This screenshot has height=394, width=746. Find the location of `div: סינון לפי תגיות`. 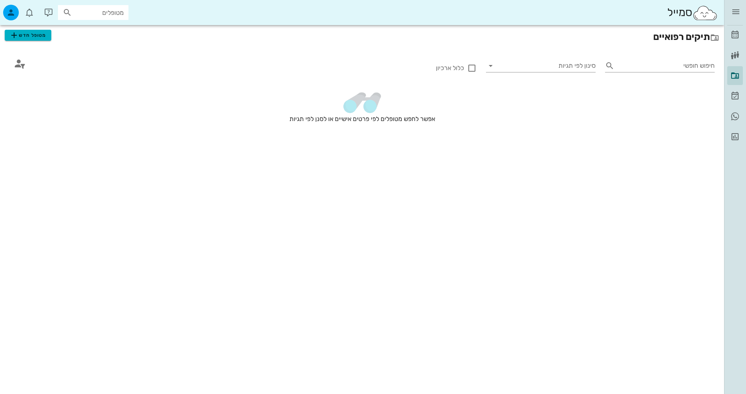

div: סינון לפי תגיות is located at coordinates (541, 66).